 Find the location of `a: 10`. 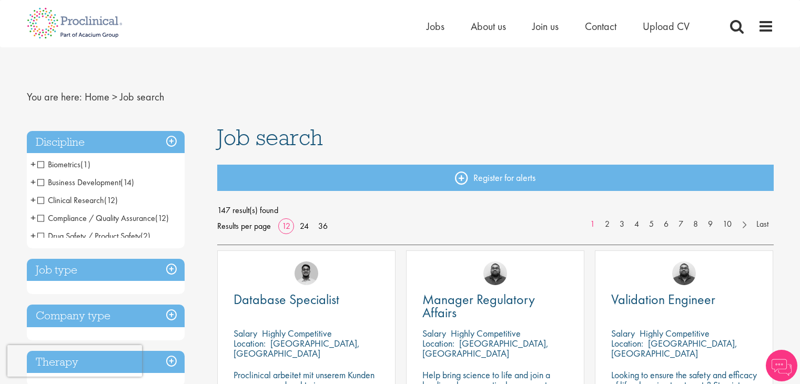

a: 10 is located at coordinates (727, 224).